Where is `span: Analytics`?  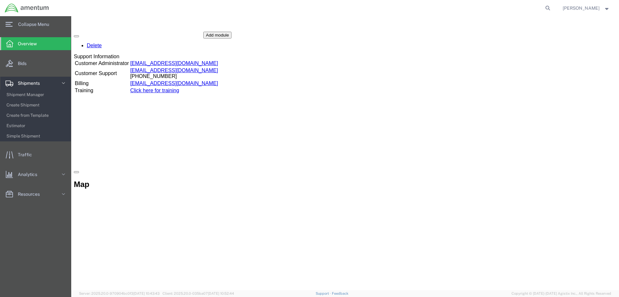 span: Analytics is located at coordinates (30, 174).